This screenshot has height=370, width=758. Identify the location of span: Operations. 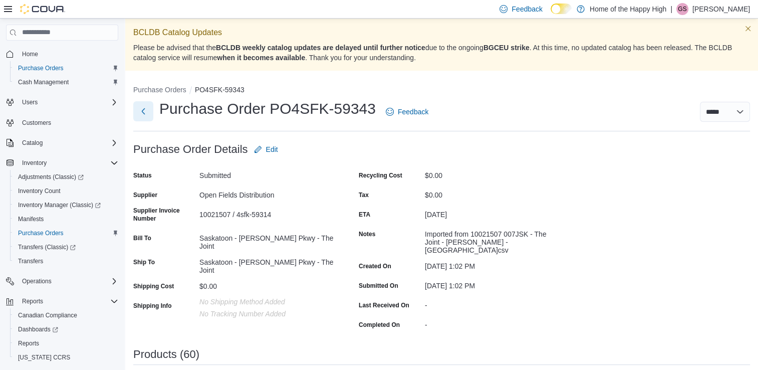
(68, 281).